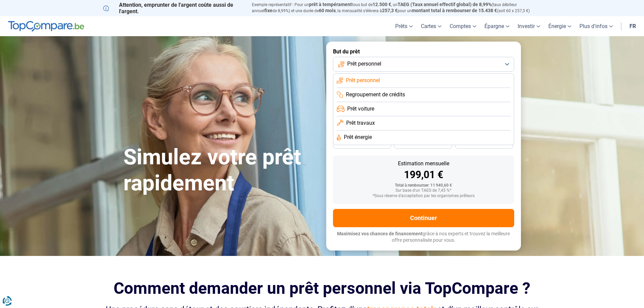 The width and height of the screenshot is (644, 308). What do you see at coordinates (357, 138) in the screenshot?
I see `span: Prêt énergie` at bounding box center [357, 138].